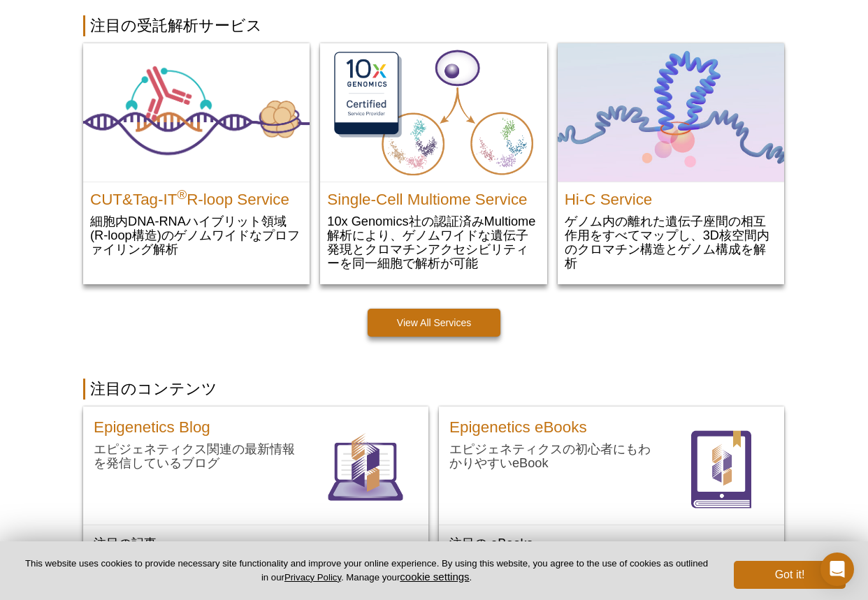  What do you see at coordinates (434, 389) in the screenshot?
I see `h2: 注目のコンテンツ` at bounding box center [434, 389].